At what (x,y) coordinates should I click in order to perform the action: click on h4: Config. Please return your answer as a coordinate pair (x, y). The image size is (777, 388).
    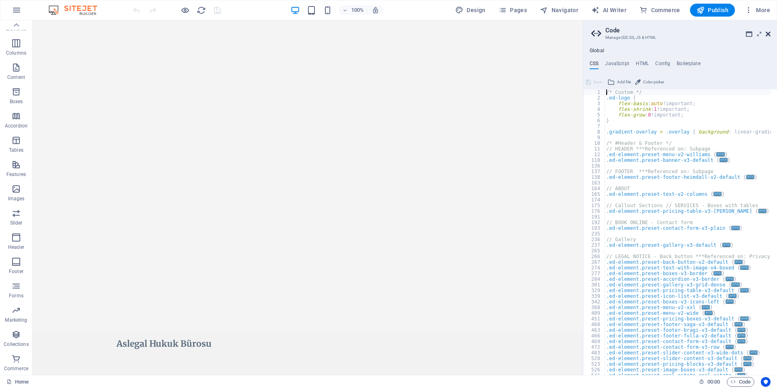
    Looking at the image, I should click on (663, 65).